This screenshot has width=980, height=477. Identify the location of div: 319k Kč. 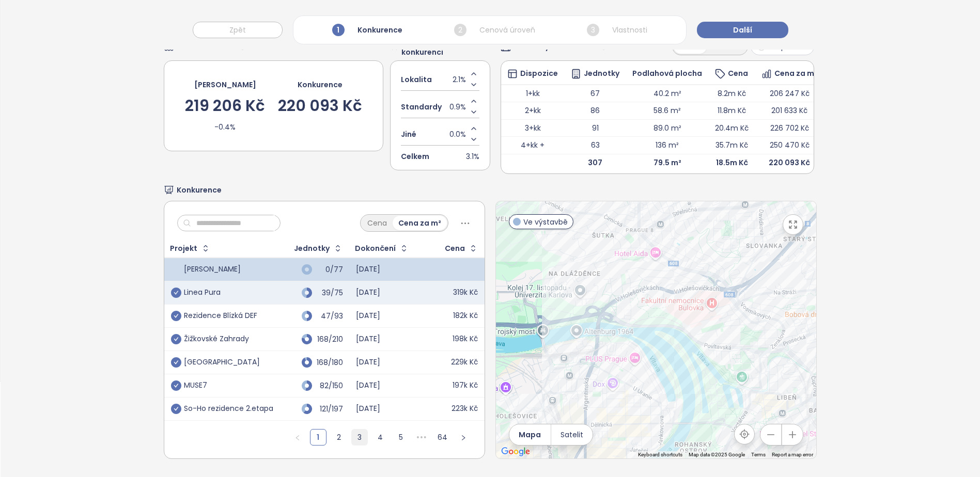
(466, 293).